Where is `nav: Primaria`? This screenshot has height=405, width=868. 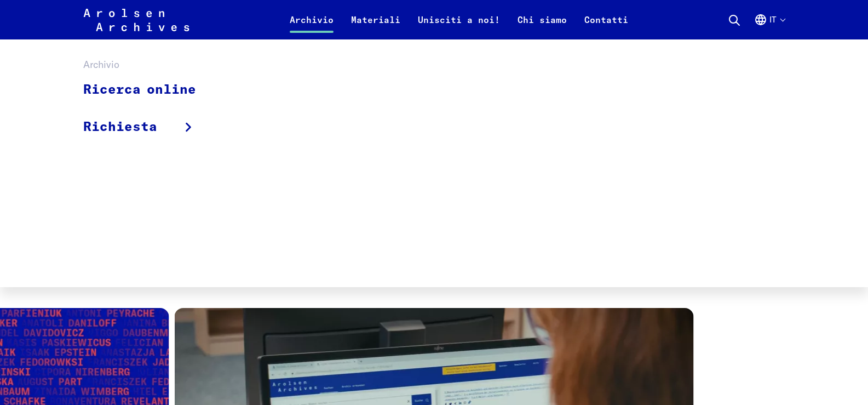 nav: Primaria is located at coordinates (459, 20).